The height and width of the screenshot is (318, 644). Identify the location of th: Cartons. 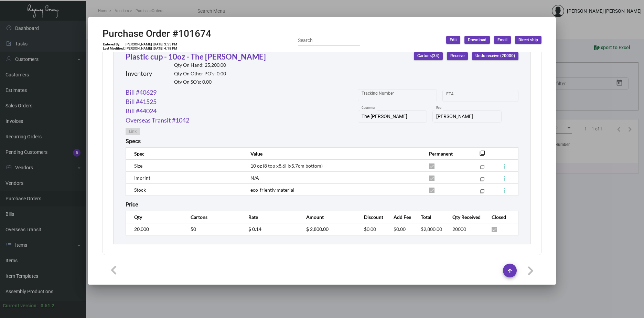
(212, 217).